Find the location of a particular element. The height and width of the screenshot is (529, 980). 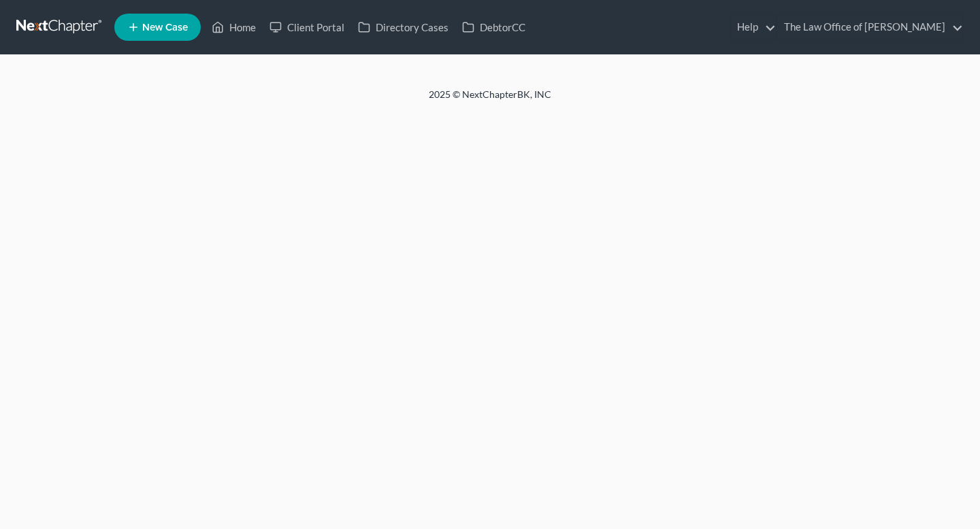

a: Help is located at coordinates (753, 27).